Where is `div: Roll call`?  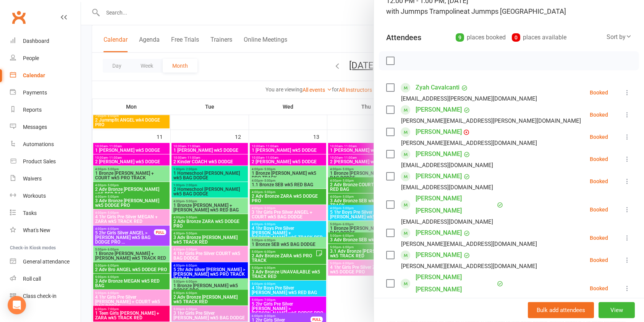 div: Roll call is located at coordinates (32, 279).